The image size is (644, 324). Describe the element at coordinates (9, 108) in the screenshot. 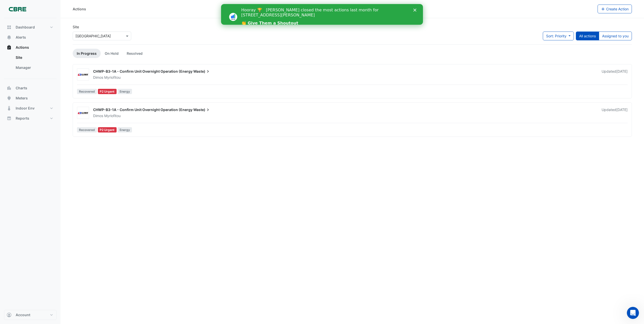

I see `app-icon: Indoor Env` at that location.